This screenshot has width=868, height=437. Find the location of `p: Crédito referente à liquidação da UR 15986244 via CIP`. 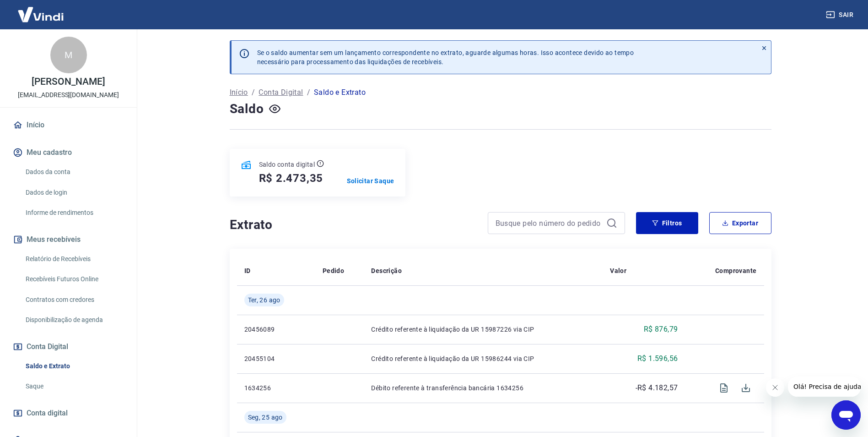

p: Crédito referente à liquidação da UR 15986244 via CIP is located at coordinates (483, 359).